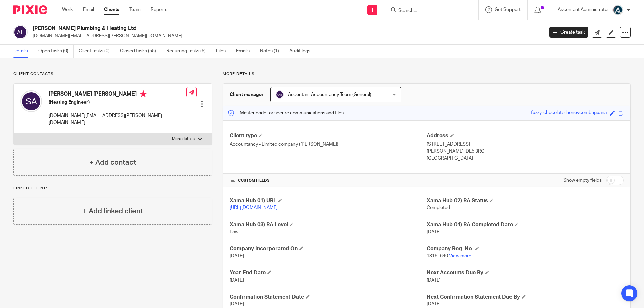 The height and width of the screenshot is (308, 644). I want to click on a: Team, so click(135, 10).